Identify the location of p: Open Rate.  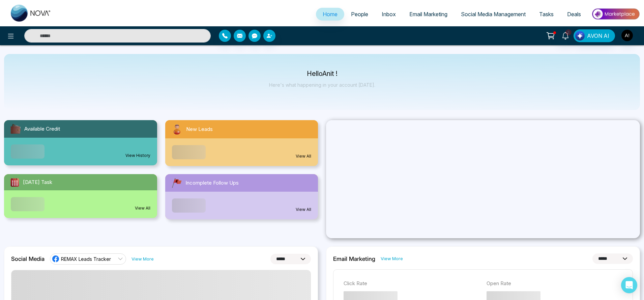
(555, 283).